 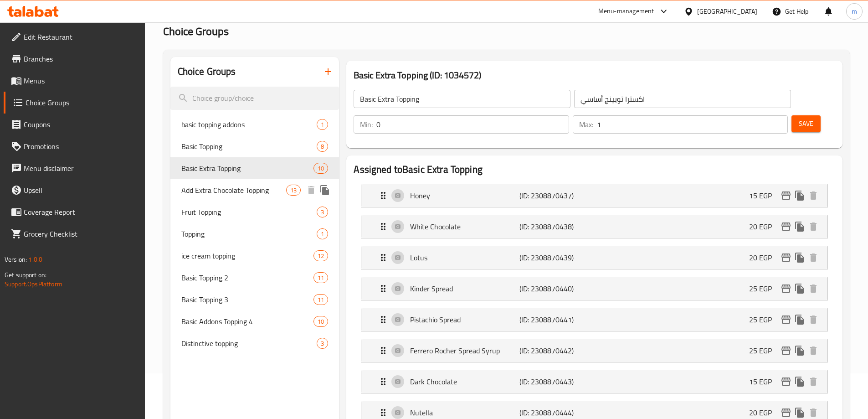 What do you see at coordinates (26, 275) in the screenshot?
I see `span: Get support on:` at bounding box center [26, 275].